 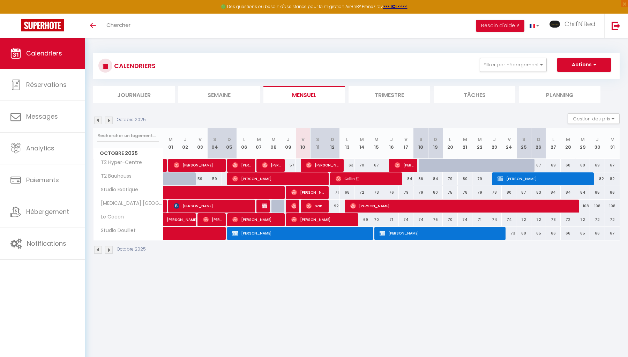 What do you see at coordinates (219, 94) in the screenshot?
I see `li: Semaine` at bounding box center [219, 94].